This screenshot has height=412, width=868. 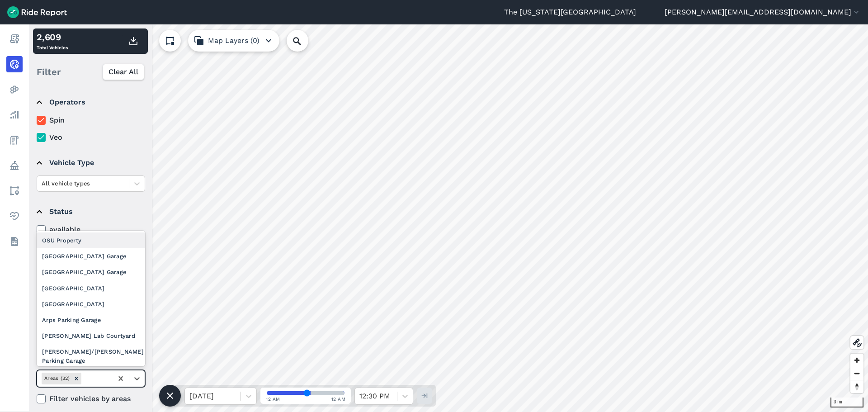 What do you see at coordinates (857, 386) in the screenshot?
I see `button: Reset bearing to north` at bounding box center [857, 386].